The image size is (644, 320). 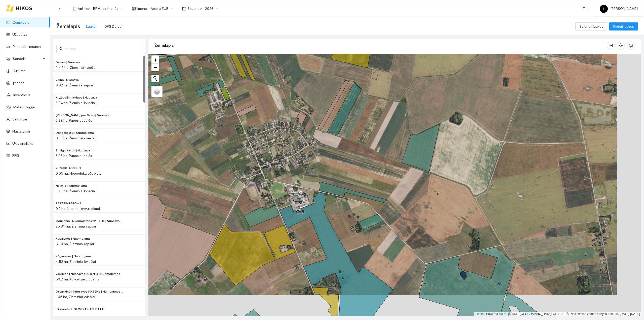 I want to click on a: Įmonės, so click(x=19, y=83).